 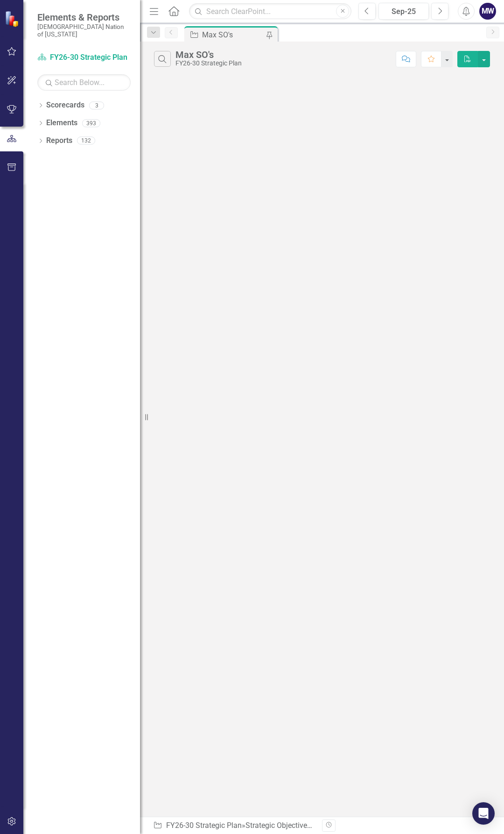 I want to click on div: MW, so click(x=488, y=11).